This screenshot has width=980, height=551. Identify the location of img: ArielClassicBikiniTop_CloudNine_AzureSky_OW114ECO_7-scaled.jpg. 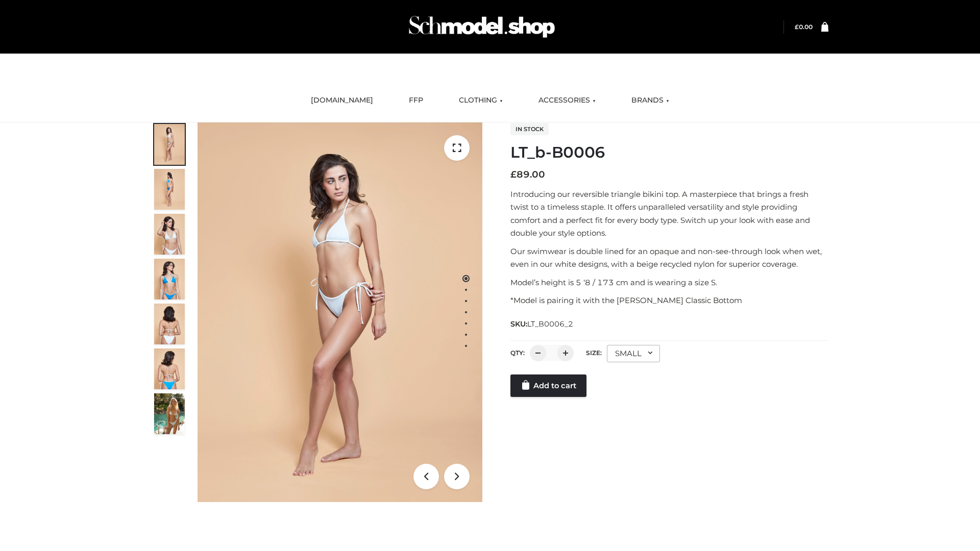
(169, 324).